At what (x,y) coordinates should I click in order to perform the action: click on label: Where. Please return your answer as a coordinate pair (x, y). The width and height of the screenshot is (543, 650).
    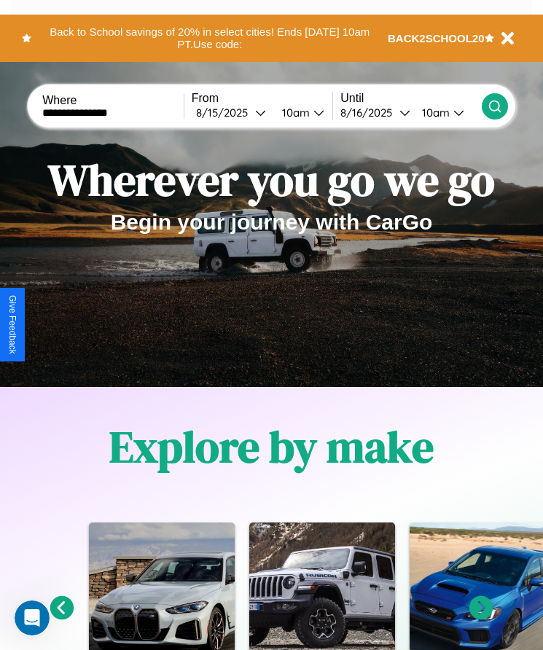
    Looking at the image, I should click on (113, 101).